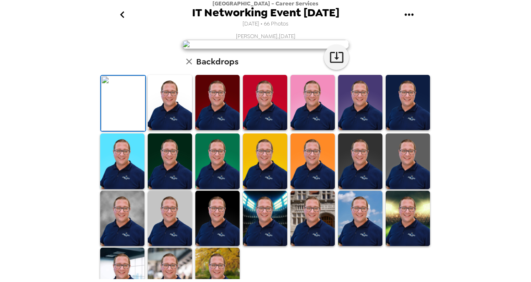  Describe the element at coordinates (409, 15) in the screenshot. I see `button: gallery menu` at that location.